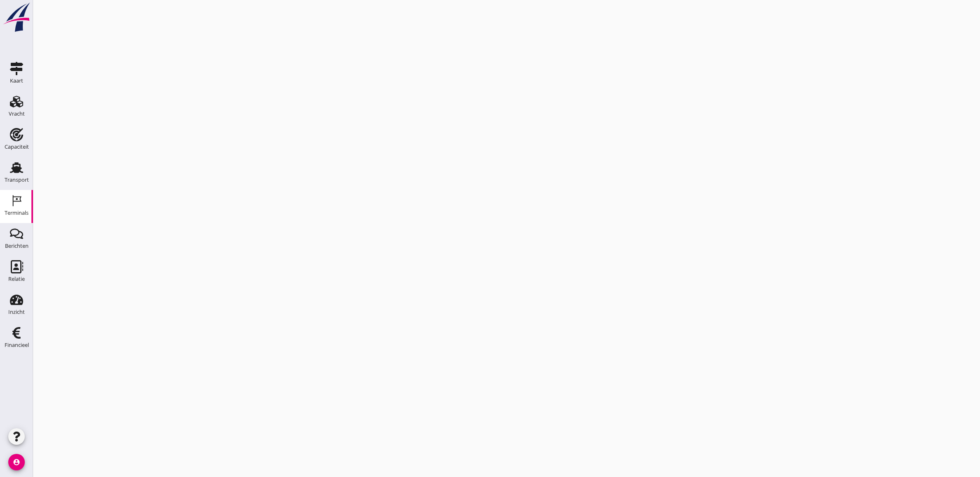 This screenshot has height=477, width=980. I want to click on div: Terminals, so click(16, 213).